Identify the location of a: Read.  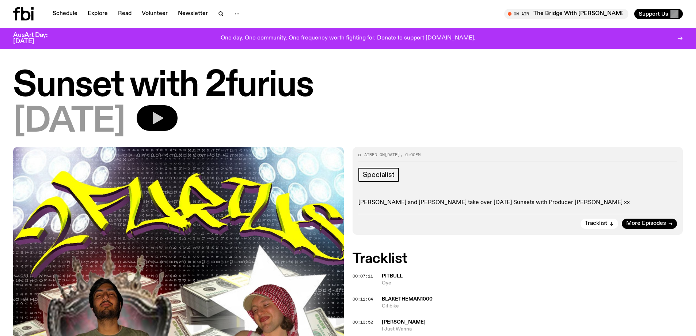
(125, 14).